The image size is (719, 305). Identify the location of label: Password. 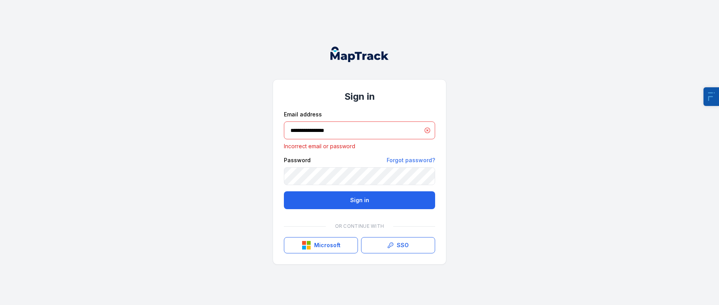
(297, 160).